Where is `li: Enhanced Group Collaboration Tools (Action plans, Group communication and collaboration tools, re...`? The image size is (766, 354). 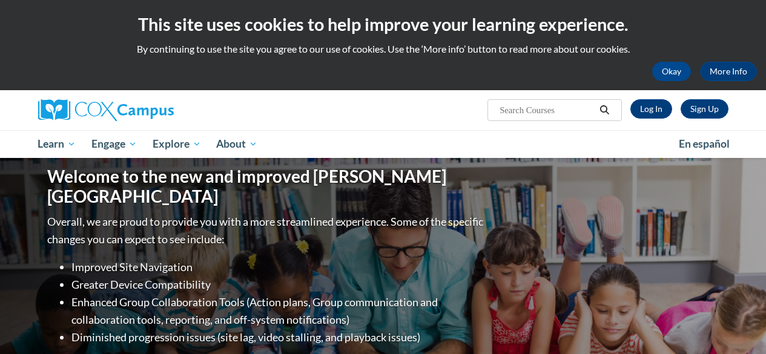
li: Enhanced Group Collaboration Tools (Action plans, Group communication and collaboration tools, re... is located at coordinates (279, 311).